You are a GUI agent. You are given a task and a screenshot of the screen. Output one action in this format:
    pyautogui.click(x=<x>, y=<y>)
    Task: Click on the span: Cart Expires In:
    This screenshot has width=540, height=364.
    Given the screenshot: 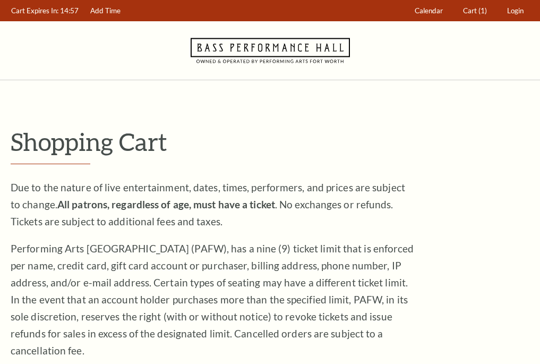 What is the action you would take?
    pyautogui.click(x=35, y=11)
    